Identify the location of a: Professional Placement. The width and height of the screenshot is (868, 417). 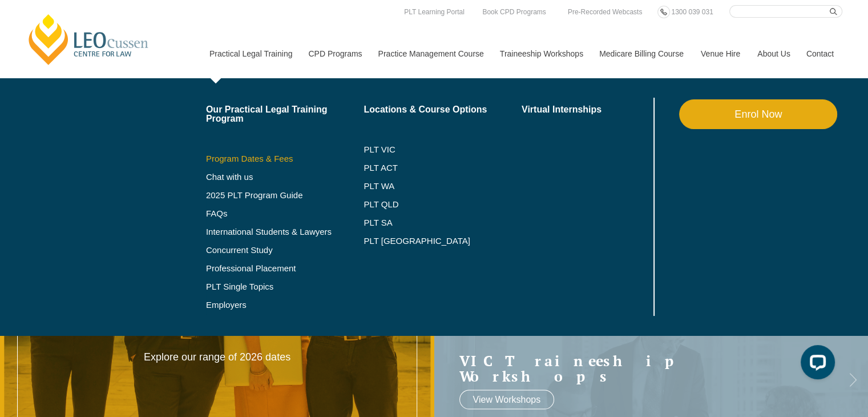
(285, 269).